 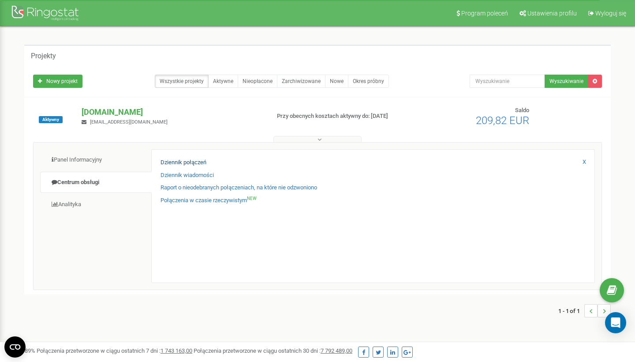 I want to click on input: Wyszukiwanie, so click(x=507, y=81).